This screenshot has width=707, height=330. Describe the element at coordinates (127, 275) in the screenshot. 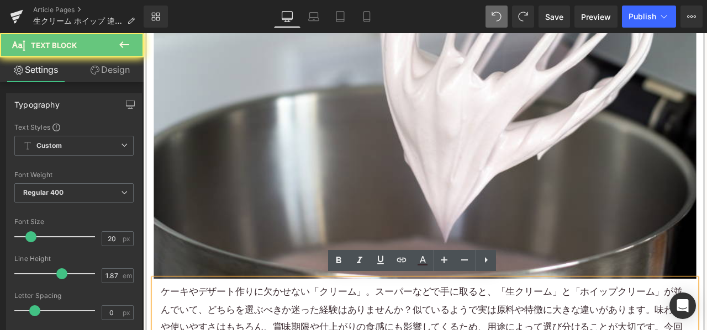

I see `span: em` at that location.